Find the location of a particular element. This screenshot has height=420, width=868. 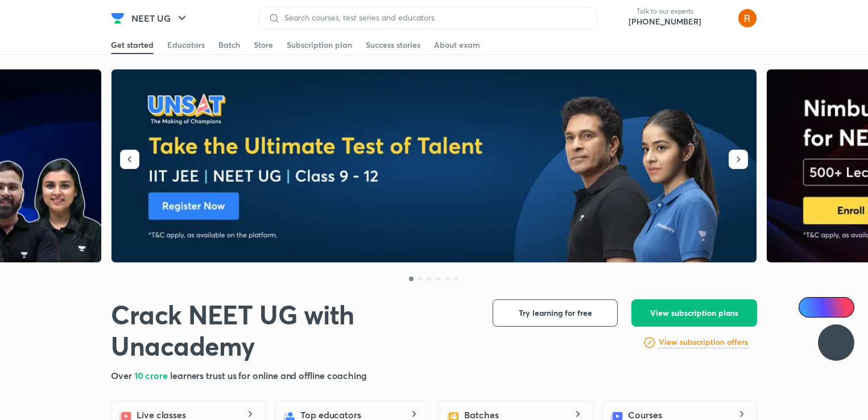

button: View subscription plans is located at coordinates (694, 313).